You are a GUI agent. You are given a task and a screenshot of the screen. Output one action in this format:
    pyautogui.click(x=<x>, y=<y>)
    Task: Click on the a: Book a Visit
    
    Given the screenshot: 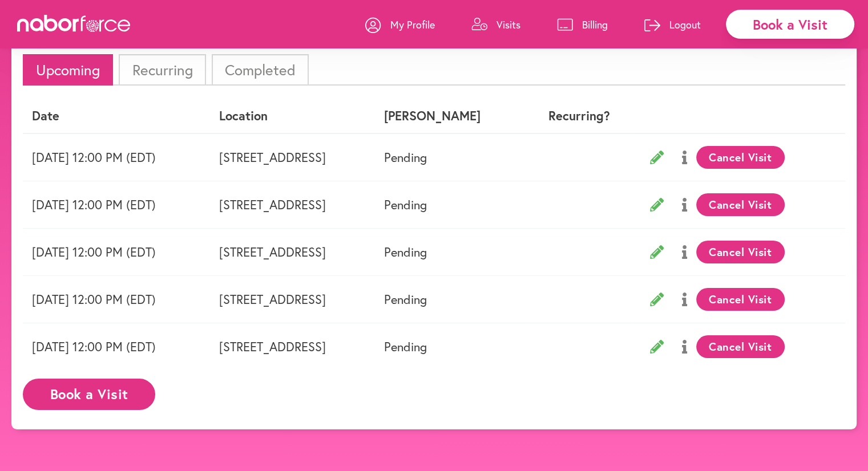 What is the action you would take?
    pyautogui.click(x=89, y=392)
    